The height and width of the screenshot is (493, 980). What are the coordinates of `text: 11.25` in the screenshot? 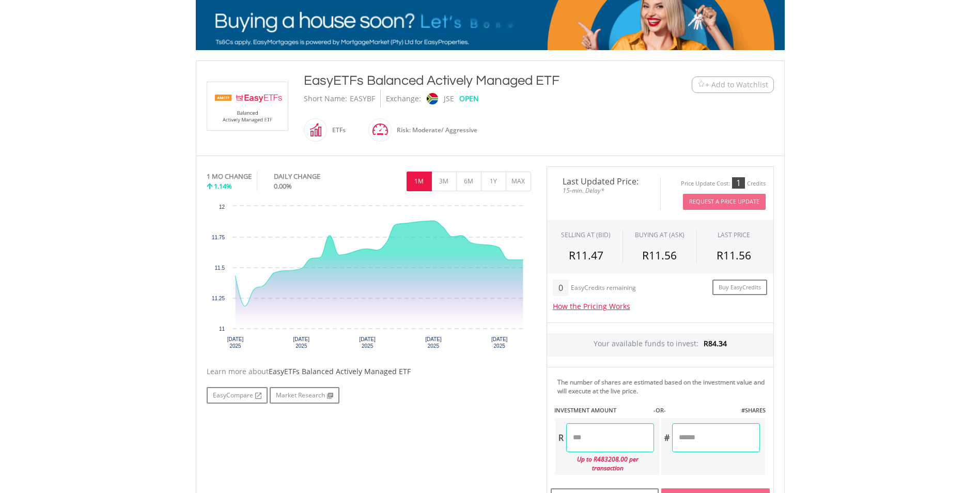 It's located at (218, 298).